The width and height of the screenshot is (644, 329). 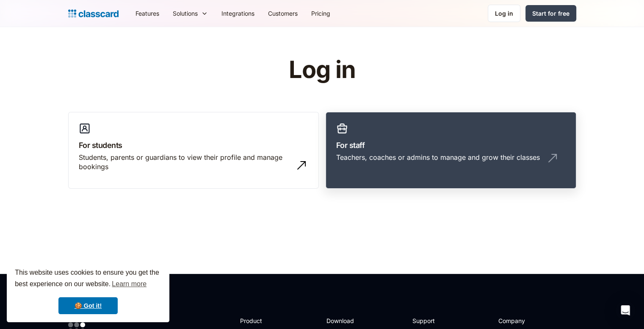 I want to click on div: Log in, so click(x=504, y=13).